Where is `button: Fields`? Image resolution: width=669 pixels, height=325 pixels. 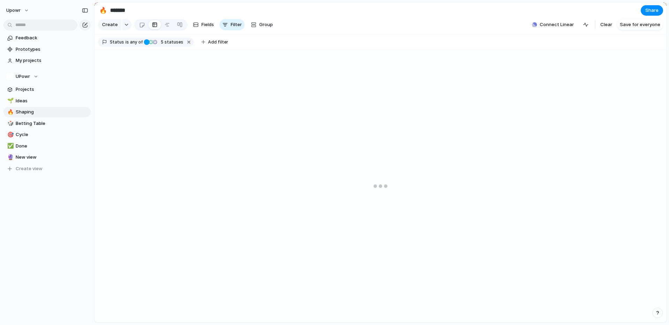 button: Fields is located at coordinates (203, 25).